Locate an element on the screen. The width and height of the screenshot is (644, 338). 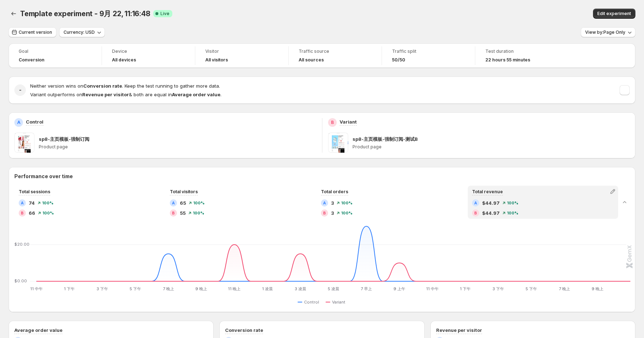
span: 55 is located at coordinates (183, 213).